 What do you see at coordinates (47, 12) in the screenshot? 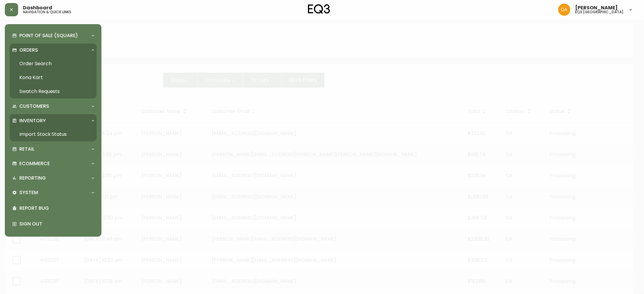
I see `h5: navigation & quick links` at bounding box center [47, 12].